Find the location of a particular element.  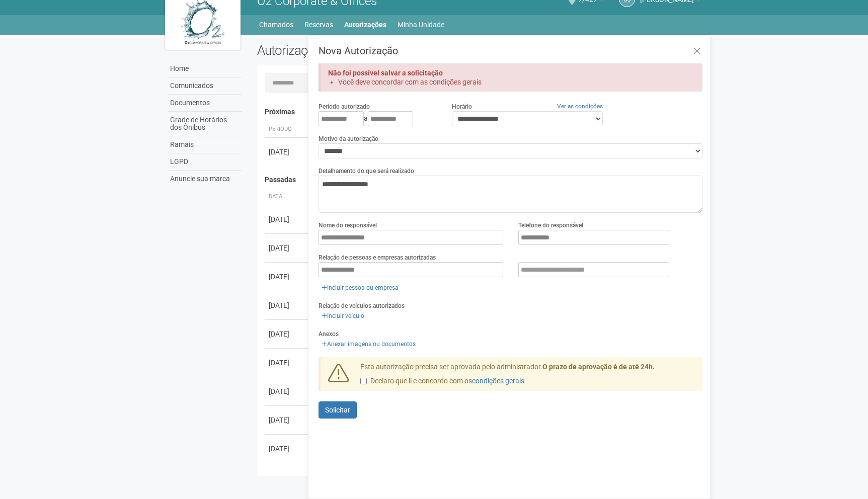

label: Relação de pessoas e empresas autorizadas is located at coordinates (377, 257).